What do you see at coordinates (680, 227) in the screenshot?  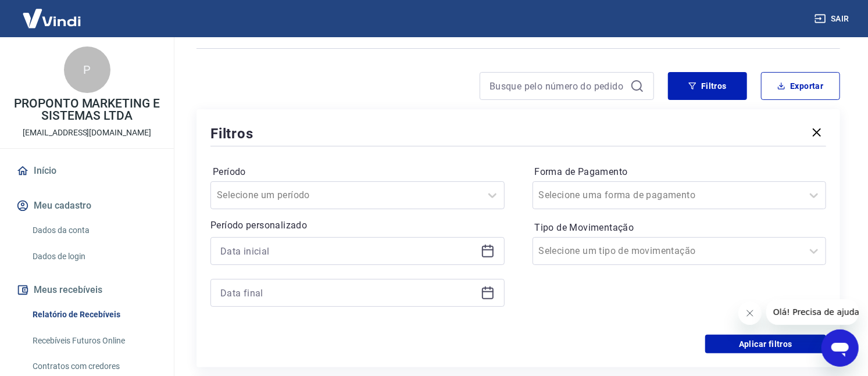 I see `label: Tipo de Movimentação` at bounding box center [680, 227].